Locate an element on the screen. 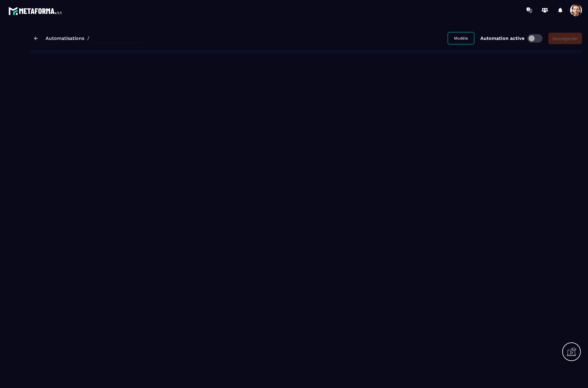 Image resolution: width=588 pixels, height=388 pixels. img: logo is located at coordinates (35, 11).